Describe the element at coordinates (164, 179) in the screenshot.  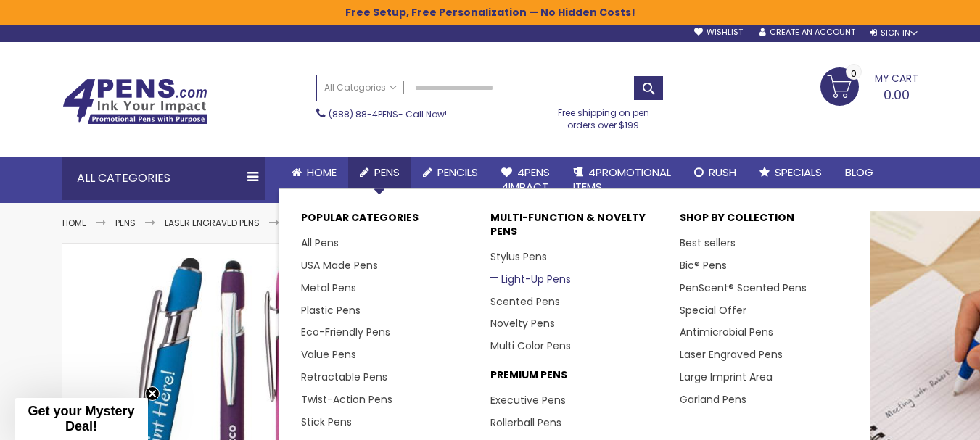
I see `div: All Categories` at that location.